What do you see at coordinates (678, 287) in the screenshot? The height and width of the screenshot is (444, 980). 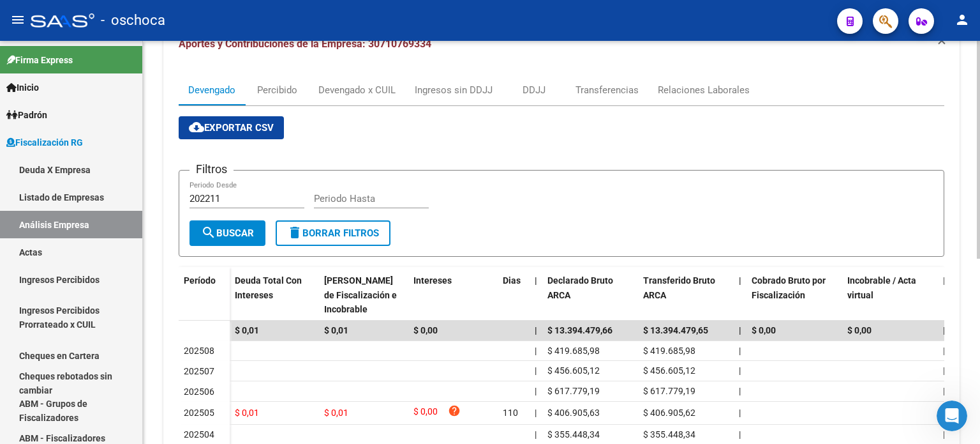 I see `span: Transferido Bruto ARCA` at bounding box center [678, 287].